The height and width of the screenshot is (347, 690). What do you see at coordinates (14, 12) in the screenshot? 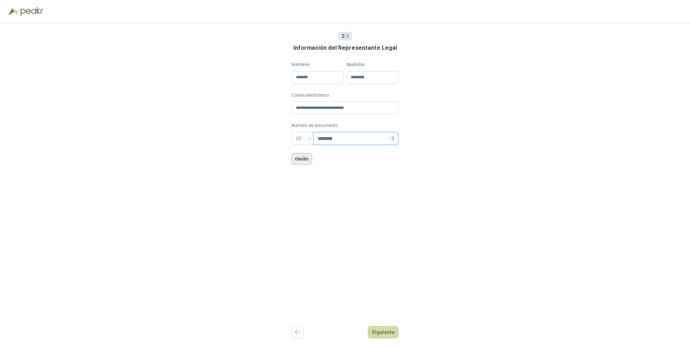
I see `img: Logo` at bounding box center [14, 12].